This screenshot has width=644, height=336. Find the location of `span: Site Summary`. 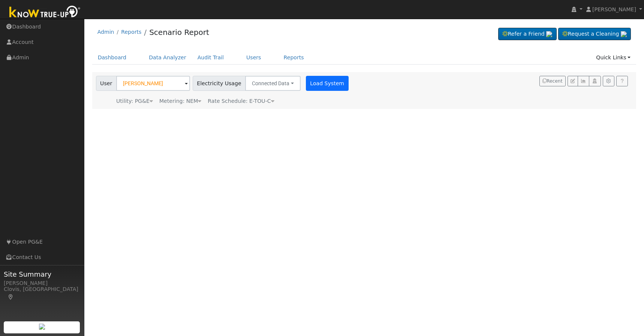

span: Site Summary is located at coordinates (42, 274).